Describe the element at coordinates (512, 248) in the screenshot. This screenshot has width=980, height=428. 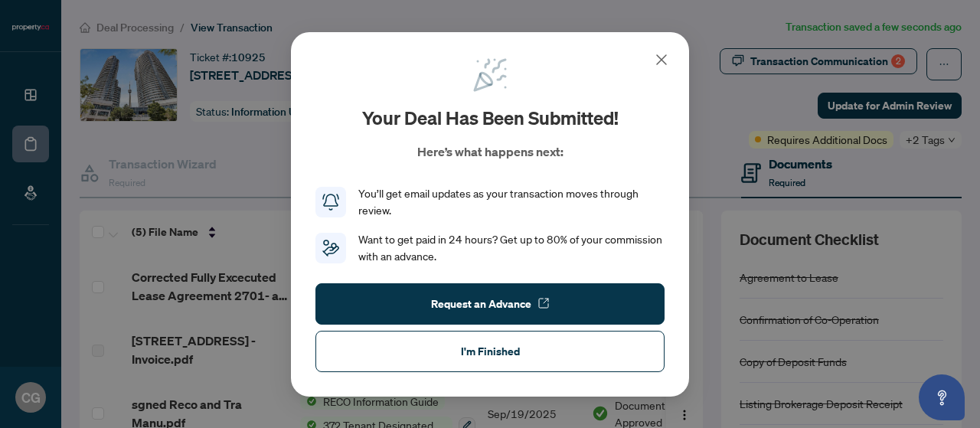
I see `div: Want to get paid in 24 hours? Get up to 80% of your commission with an advance.` at that location.